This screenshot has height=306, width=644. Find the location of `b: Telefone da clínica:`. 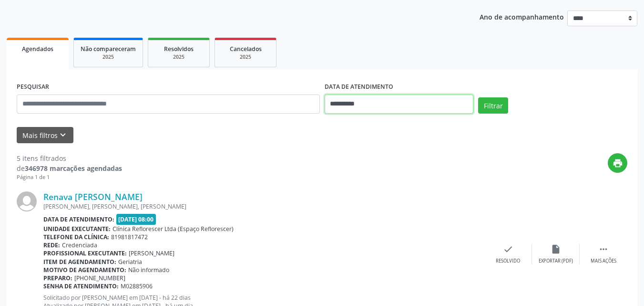

b: Telefone da clínica: is located at coordinates (76, 237).